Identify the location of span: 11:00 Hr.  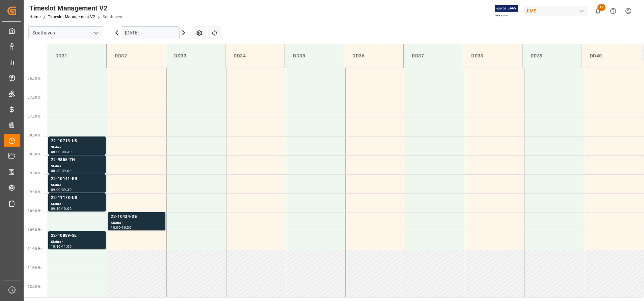
(34, 249).